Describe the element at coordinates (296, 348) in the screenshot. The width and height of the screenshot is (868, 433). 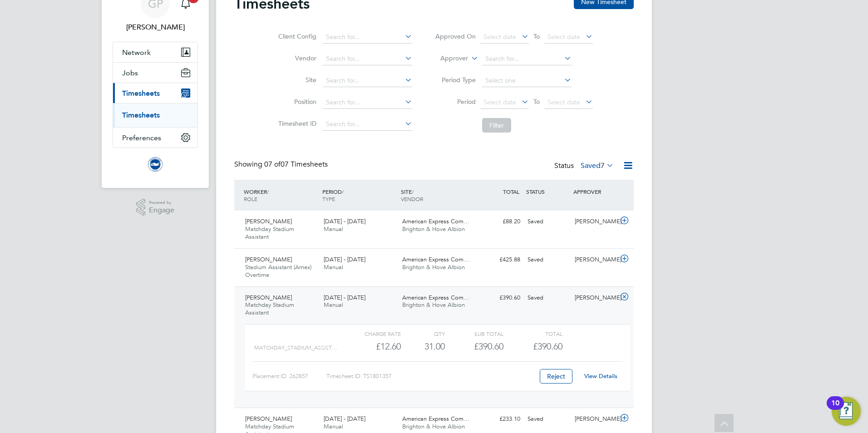
I see `span: MATCHDAY_STADIUM_ASSIST…` at that location.